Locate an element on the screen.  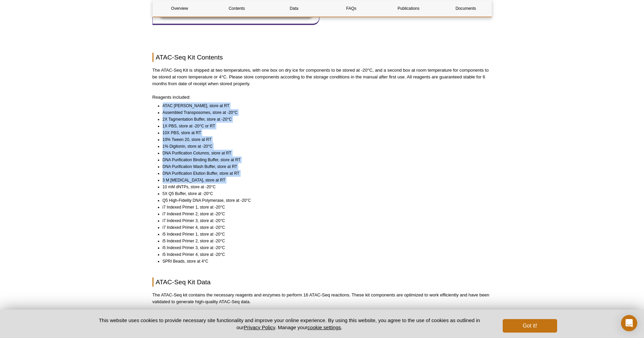
a: Documents is located at coordinates (466, 8).